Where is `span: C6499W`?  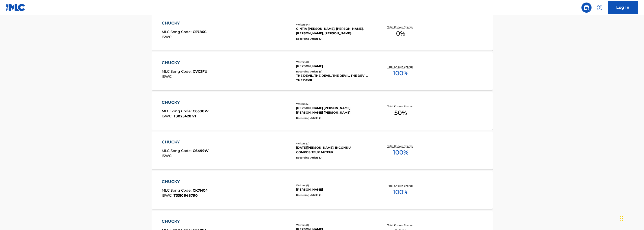 span: C6499W is located at coordinates (200, 151).